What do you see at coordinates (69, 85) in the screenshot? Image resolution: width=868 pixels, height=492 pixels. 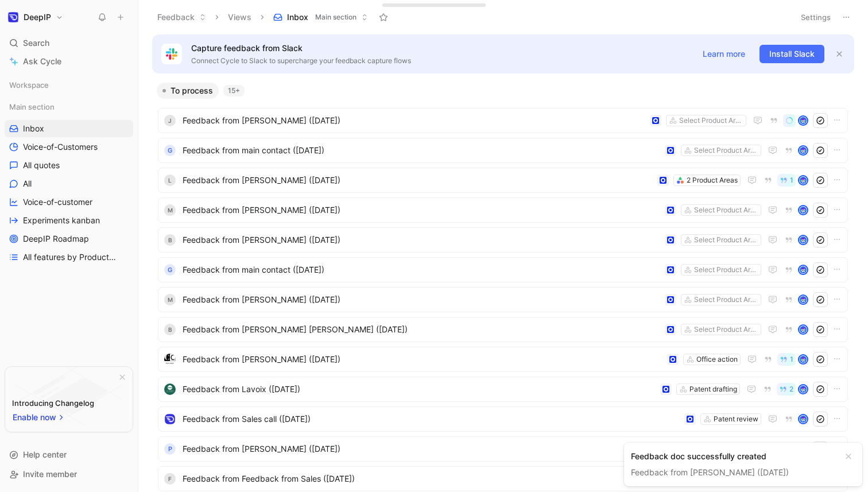 I see `div: Workspace` at bounding box center [69, 85].